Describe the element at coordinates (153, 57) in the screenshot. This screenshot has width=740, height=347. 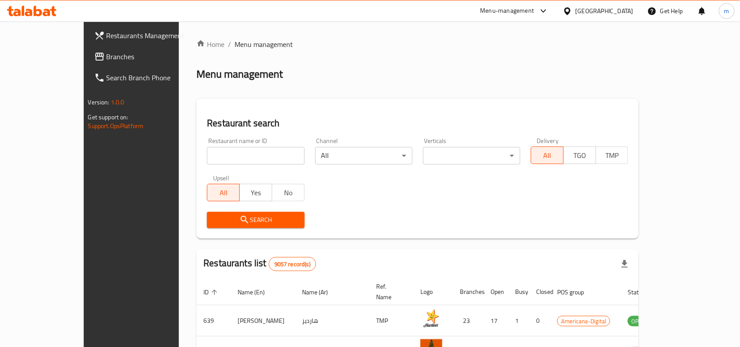
I see `span: Branches` at that location.